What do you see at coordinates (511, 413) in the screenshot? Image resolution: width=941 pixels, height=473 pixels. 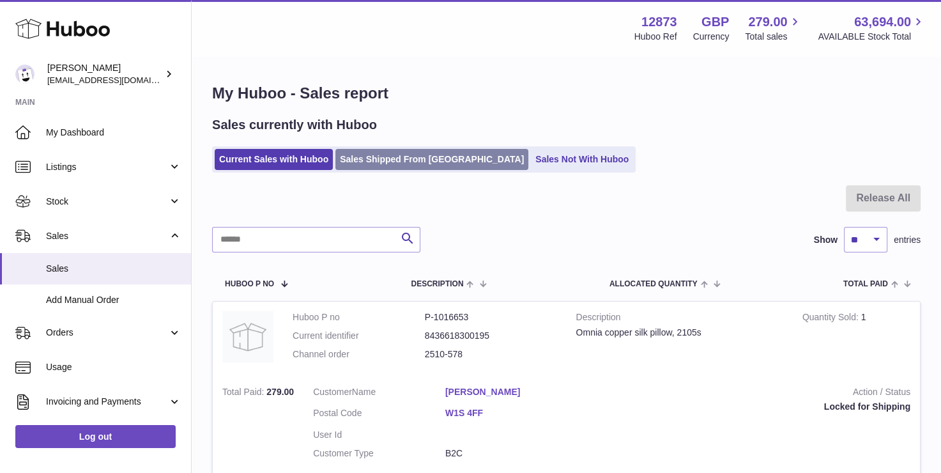 I see `a: W1S 4FF` at bounding box center [511, 413].